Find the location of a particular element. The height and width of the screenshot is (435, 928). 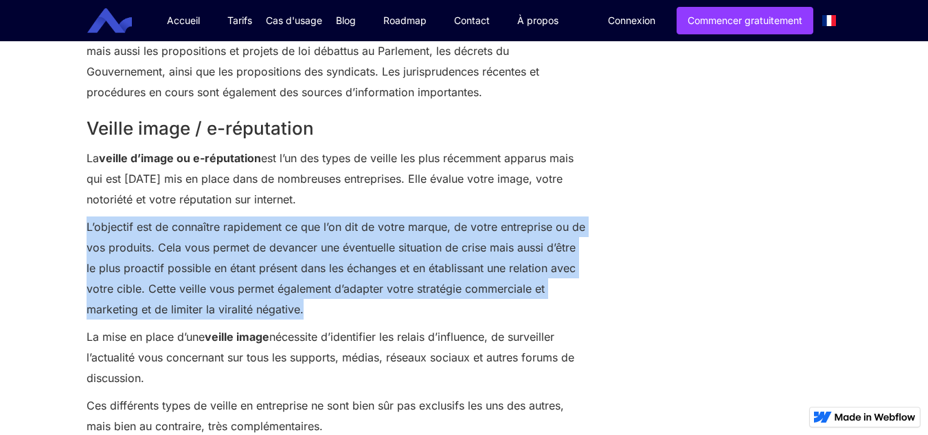

p: La mise en place d’une nécessite d’identifier les relais d’influence, de surveiller l’actualité v... is located at coordinates (336, 357).